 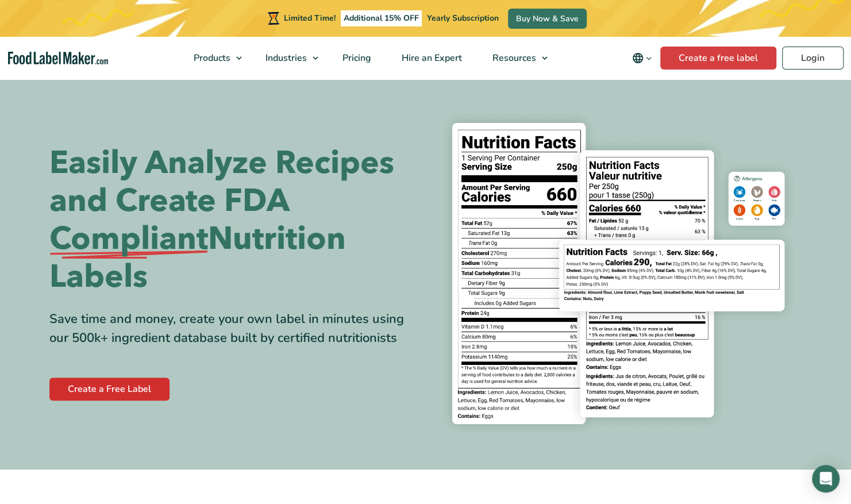 What do you see at coordinates (718, 58) in the screenshot?
I see `a: Create a free label` at bounding box center [718, 58].